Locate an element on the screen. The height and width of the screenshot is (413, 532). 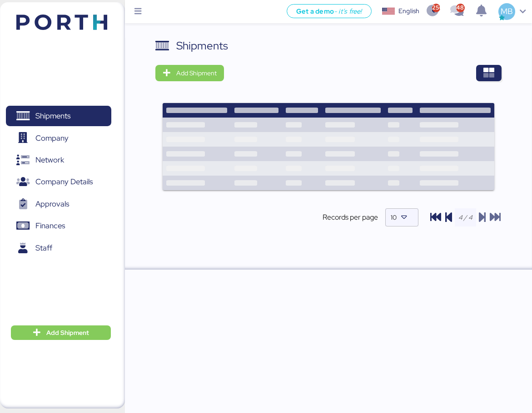
a: Finances is located at coordinates (58, 226).